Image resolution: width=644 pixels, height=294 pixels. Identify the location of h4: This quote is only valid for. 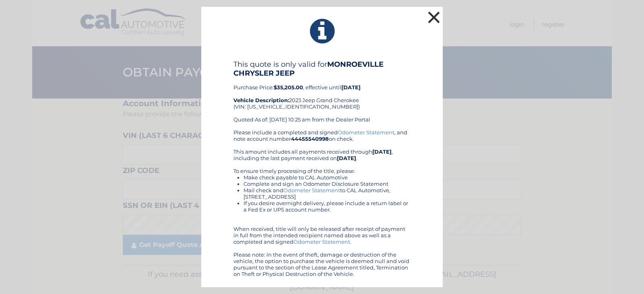
(322, 69).